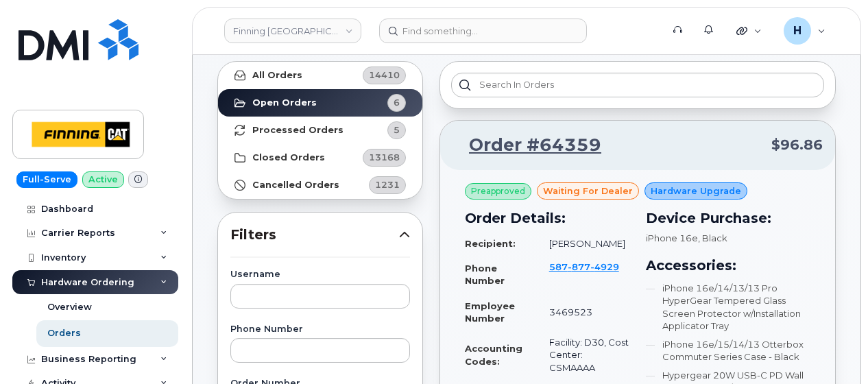 Image resolution: width=868 pixels, height=384 pixels. Describe the element at coordinates (796, 144) in the screenshot. I see `span: $96.86` at that location.